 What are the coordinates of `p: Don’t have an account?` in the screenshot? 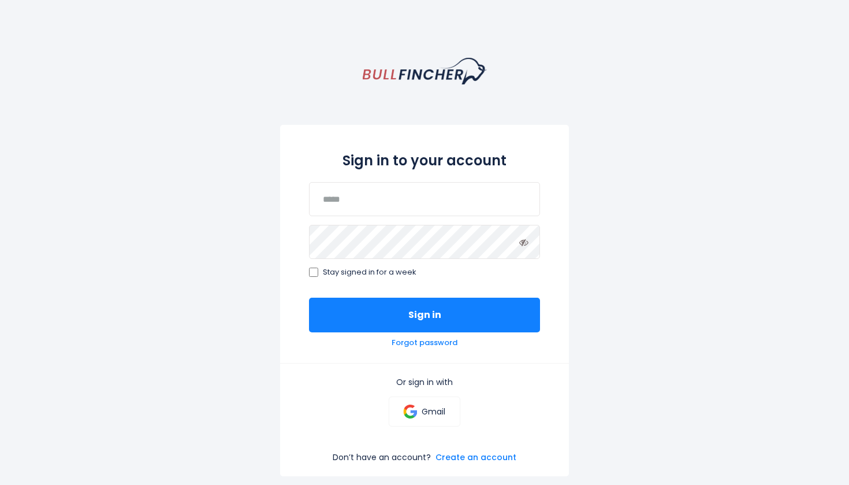 It's located at (382, 457).